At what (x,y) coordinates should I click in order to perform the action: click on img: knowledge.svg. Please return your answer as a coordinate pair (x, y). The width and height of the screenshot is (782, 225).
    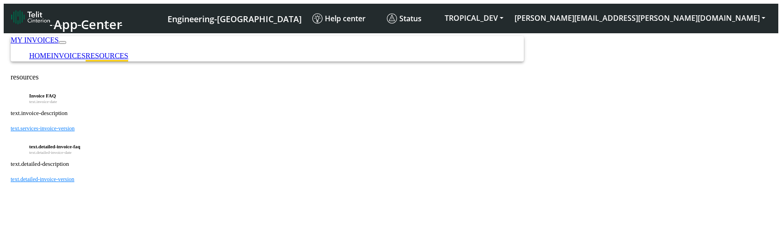
    Looking at the image, I should click on (318, 19).